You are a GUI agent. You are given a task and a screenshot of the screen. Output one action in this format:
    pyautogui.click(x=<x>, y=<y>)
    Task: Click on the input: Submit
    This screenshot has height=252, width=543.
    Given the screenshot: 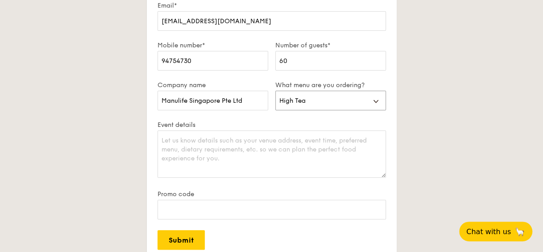 What is the action you would take?
    pyautogui.click(x=181, y=239)
    